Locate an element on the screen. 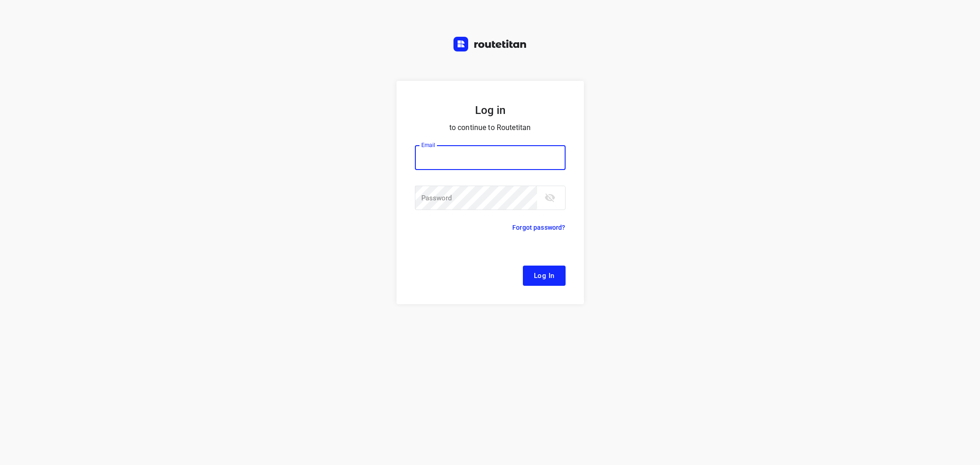 The width and height of the screenshot is (980, 465). img: Routetitan is located at coordinates (490, 44).